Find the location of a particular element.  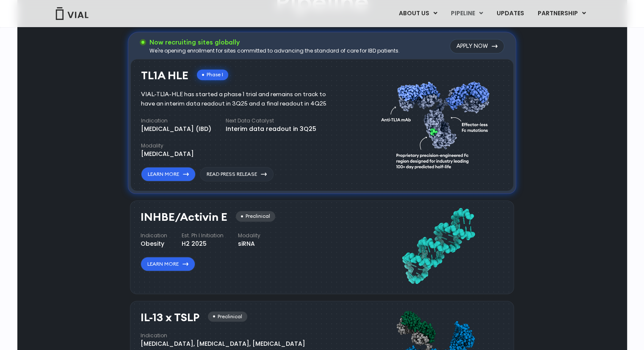

img: Vial Logo is located at coordinates (72, 13).